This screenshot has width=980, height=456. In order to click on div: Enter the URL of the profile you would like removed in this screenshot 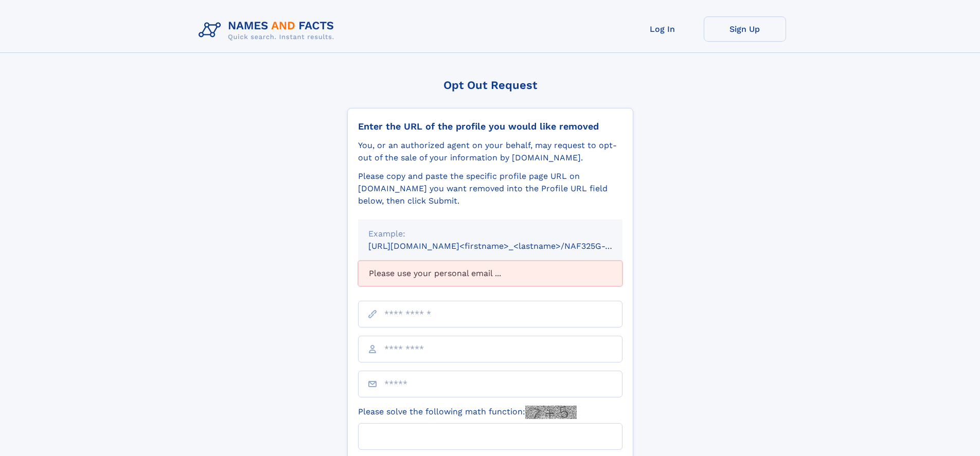, I will do `click(490, 126)`.